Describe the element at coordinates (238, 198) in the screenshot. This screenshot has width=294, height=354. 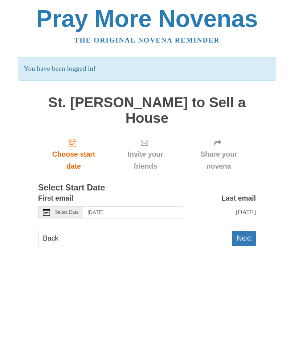
I see `label: Last email` at that location.